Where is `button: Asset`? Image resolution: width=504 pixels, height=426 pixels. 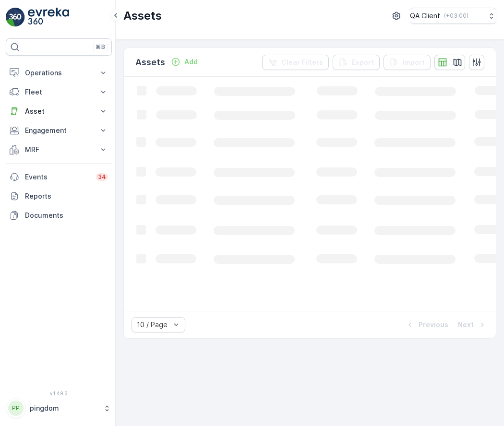 button: Asset is located at coordinates (59, 111).